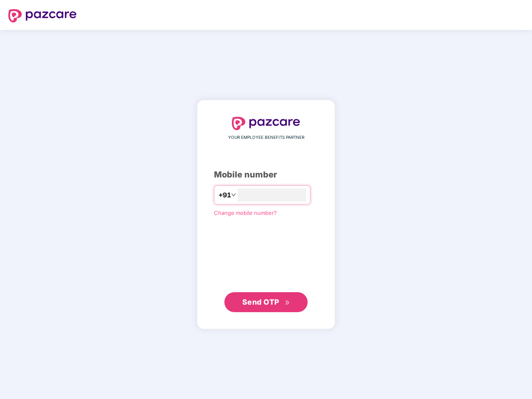  Describe the element at coordinates (266, 302) in the screenshot. I see `button: Send OTPdouble-right` at that location.